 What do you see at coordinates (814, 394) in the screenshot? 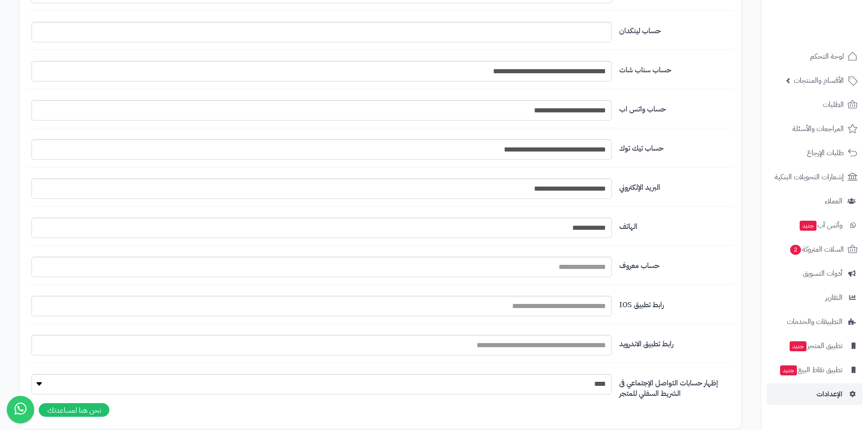
I see `a: الإعدادات` at bounding box center [814, 394].